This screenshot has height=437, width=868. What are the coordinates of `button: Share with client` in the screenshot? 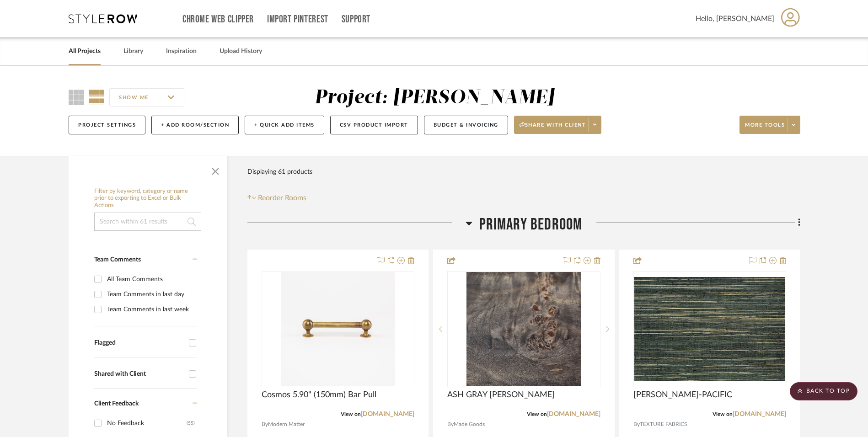 It's located at (558, 125).